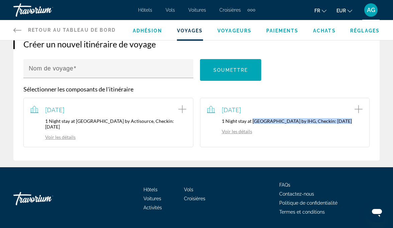 This screenshot has width=393, height=228. What do you see at coordinates (72, 30) in the screenshot?
I see `span: Retour au tableau de bord` at bounding box center [72, 30].